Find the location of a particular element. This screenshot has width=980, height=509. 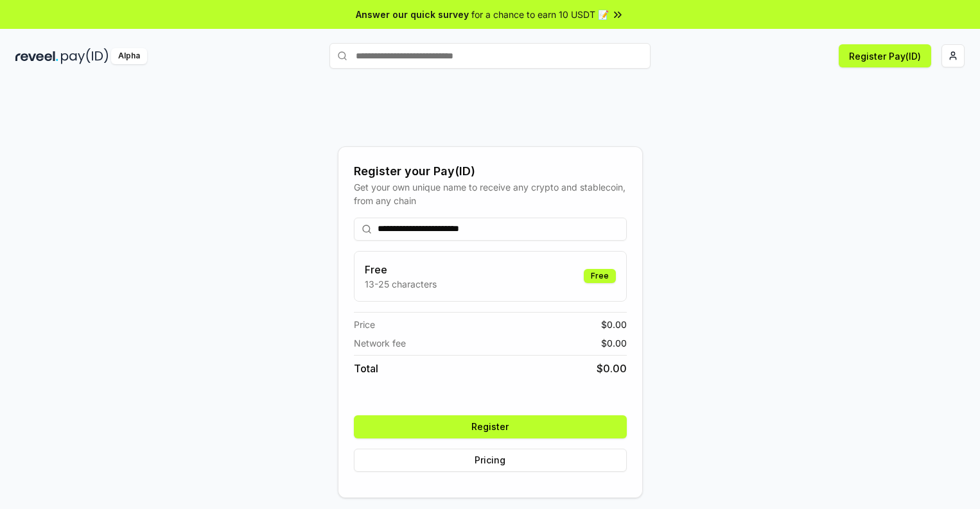

div: Alpha is located at coordinates (129, 56).